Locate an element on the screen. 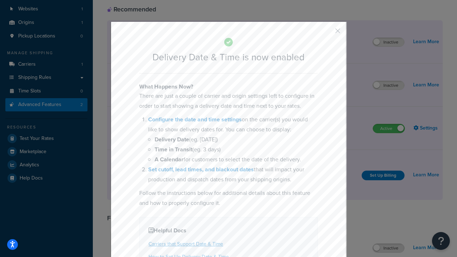  li: for customers to select the date of the delivery. is located at coordinates (236, 160).